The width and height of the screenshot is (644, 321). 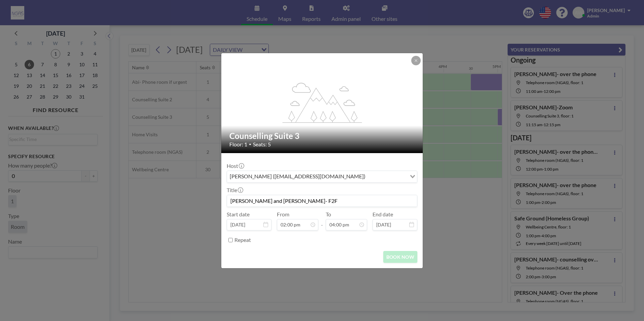 I want to click on div: Search for option, so click(x=322, y=176).